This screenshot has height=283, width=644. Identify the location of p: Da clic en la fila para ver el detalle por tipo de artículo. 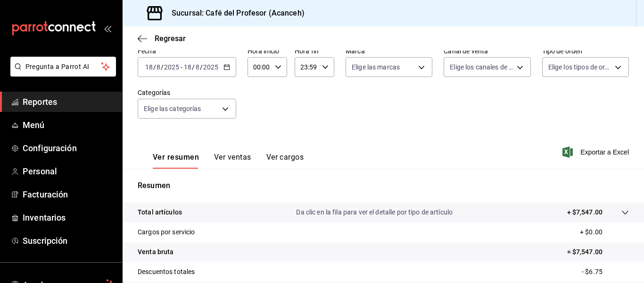
(374, 212).